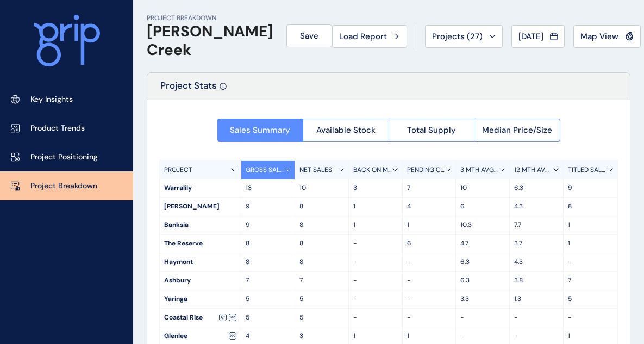 The height and width of the screenshot is (344, 644). What do you see at coordinates (200, 243) in the screenshot?
I see `div: The Reserve` at bounding box center [200, 243].